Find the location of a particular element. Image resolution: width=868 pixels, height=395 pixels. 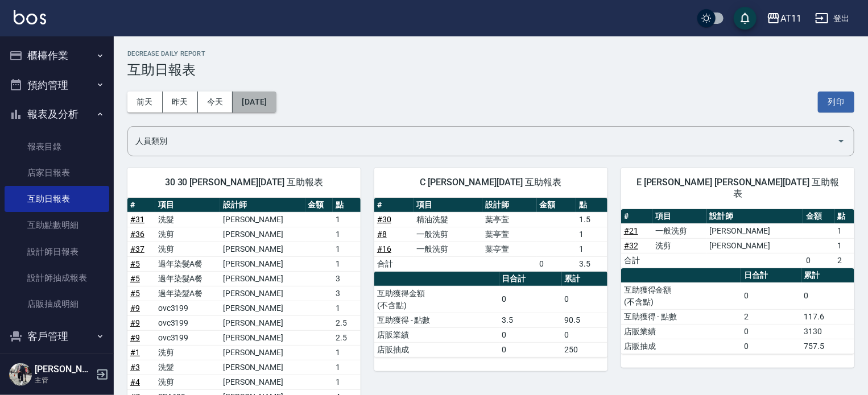

button: AT11 is located at coordinates (784, 18).